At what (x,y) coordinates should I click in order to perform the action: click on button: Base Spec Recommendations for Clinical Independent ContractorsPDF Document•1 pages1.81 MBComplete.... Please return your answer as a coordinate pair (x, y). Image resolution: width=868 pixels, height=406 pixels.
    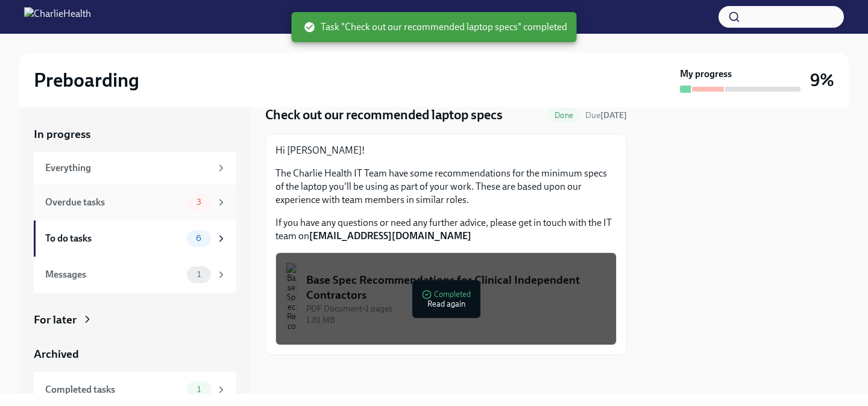
    Looking at the image, I should click on (446, 299).